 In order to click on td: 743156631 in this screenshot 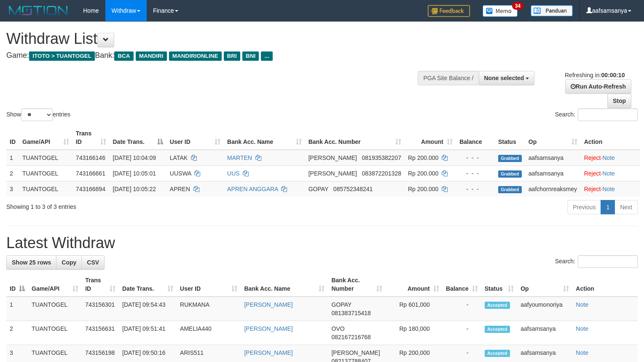, I will do `click(100, 333)`.